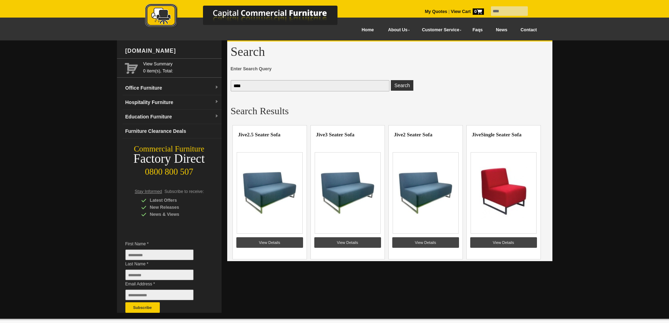 The width and height of the screenshot is (669, 323). I want to click on span: Enter Search Query, so click(390, 69).